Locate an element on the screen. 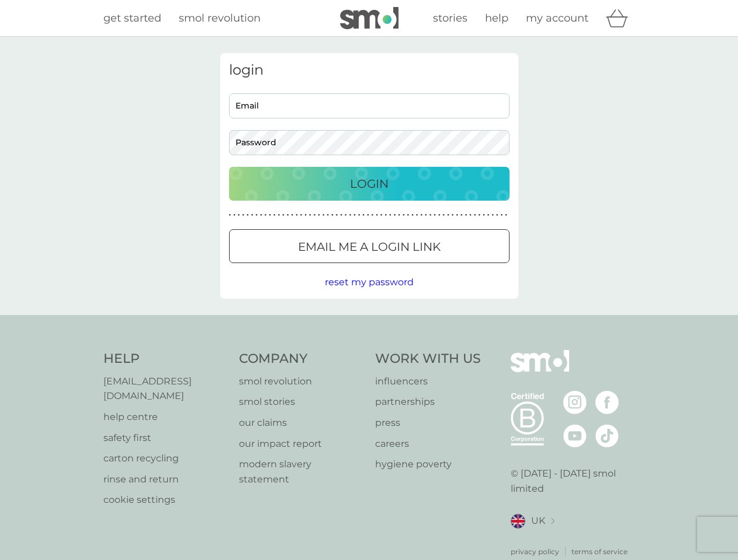  p: Login is located at coordinates (369, 184).